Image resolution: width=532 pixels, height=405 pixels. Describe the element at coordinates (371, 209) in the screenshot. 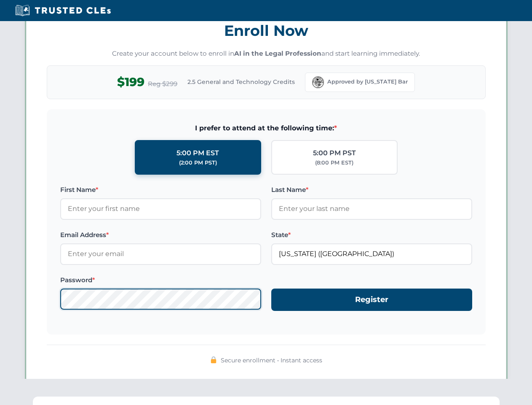

I see `input: Enter your last name` at that location.